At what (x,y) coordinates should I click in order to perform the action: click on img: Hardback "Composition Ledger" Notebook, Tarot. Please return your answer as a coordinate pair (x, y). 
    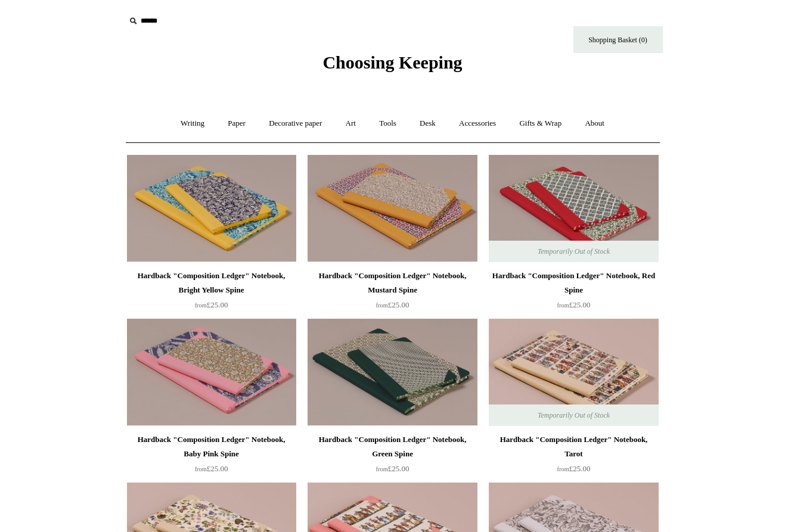
    Looking at the image, I should click on (573, 373).